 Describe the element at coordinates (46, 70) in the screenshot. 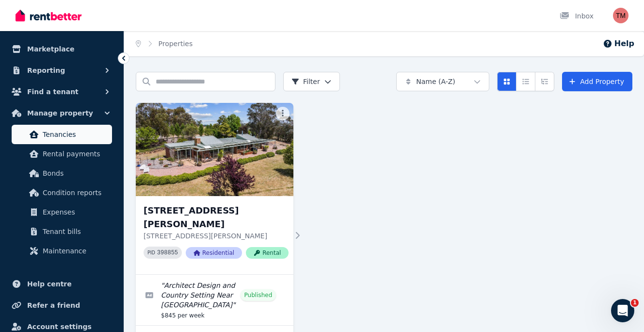

I see `span: Reporting` at that location.